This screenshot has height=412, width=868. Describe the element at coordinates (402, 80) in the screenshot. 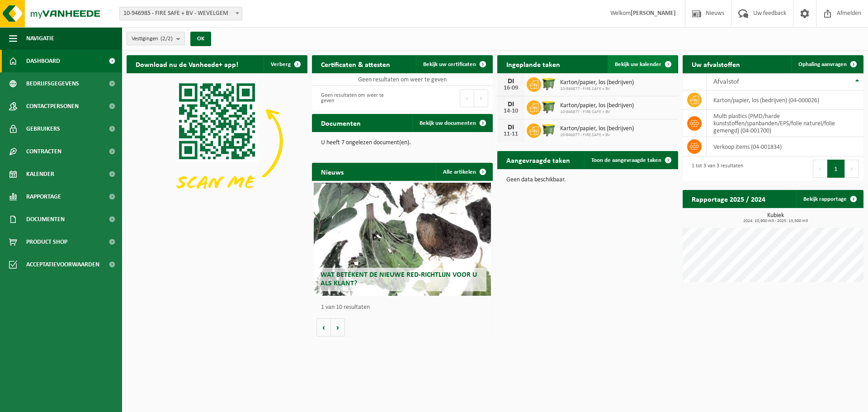

I see `td: Geen resultaten om weer te geven` at that location.